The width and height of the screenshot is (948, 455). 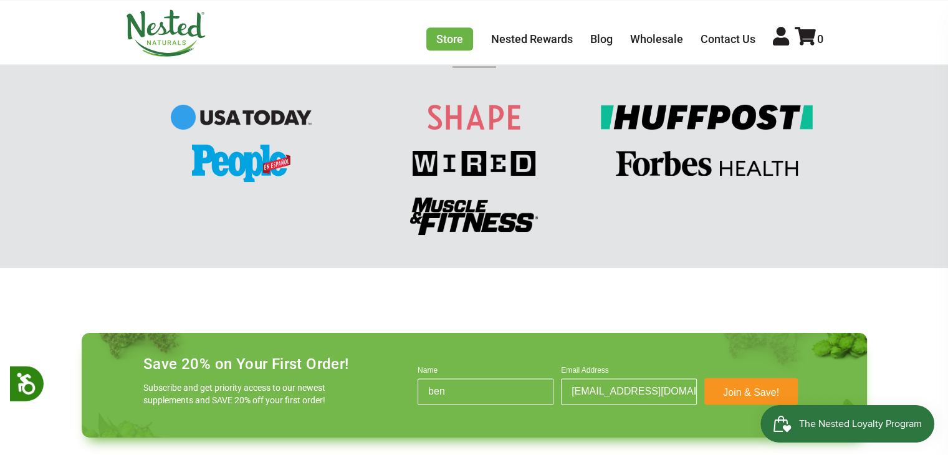 I want to click on input: First Name, so click(x=485, y=391).